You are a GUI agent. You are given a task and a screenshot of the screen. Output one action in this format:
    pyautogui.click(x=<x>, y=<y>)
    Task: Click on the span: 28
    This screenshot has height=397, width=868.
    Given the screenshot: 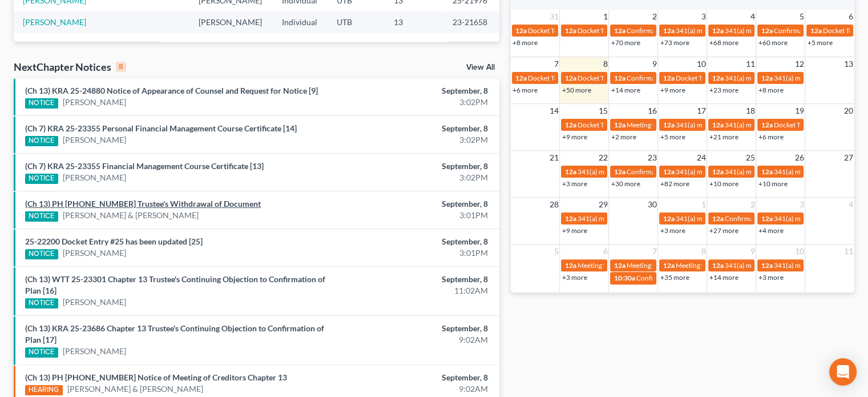 What is the action you would take?
    pyautogui.click(x=554, y=204)
    